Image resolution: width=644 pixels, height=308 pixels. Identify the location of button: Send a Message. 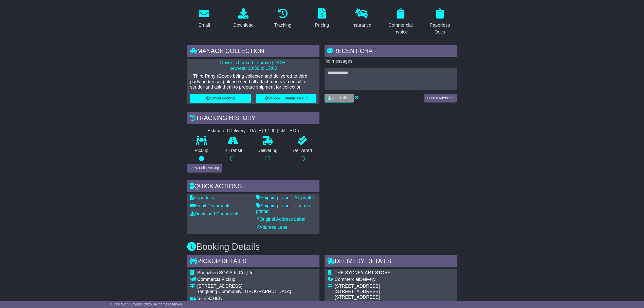
(440, 98).